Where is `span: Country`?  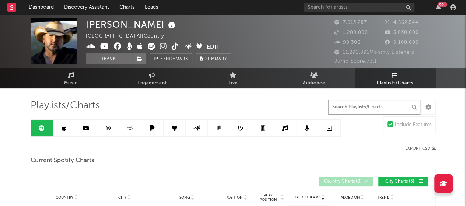 span: Country is located at coordinates (65, 198).